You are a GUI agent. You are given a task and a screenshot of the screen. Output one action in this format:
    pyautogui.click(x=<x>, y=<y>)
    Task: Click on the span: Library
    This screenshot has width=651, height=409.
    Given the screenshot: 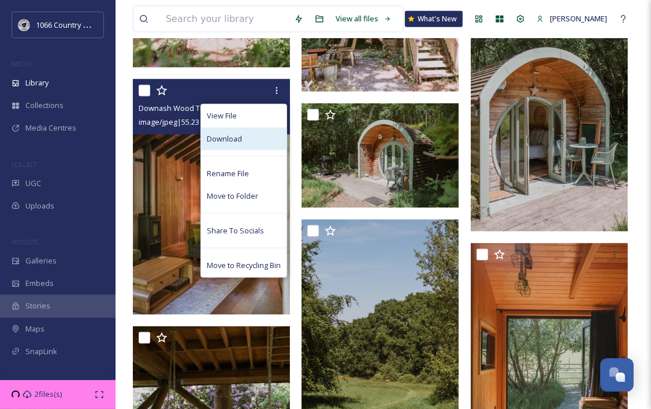 What is the action you would take?
    pyautogui.click(x=37, y=83)
    